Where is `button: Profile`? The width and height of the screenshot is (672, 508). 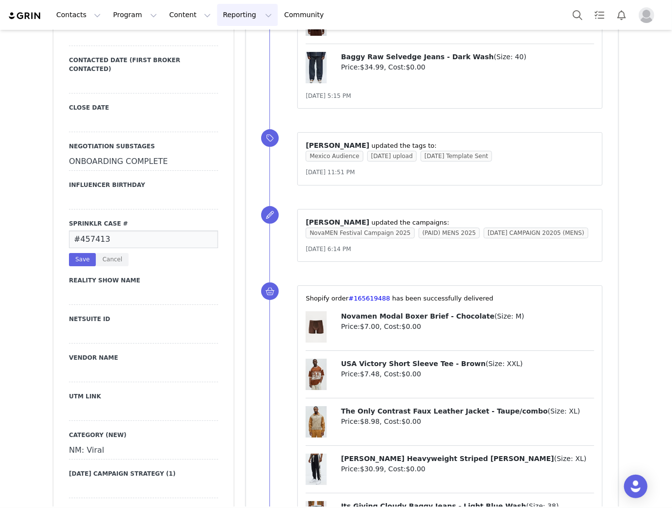 button: Profile is located at coordinates (648, 15).